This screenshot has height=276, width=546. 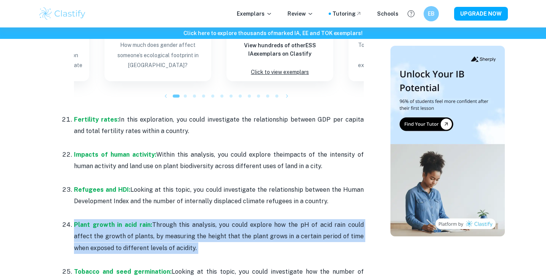 What do you see at coordinates (115, 154) in the screenshot?
I see `a: Impacts of human activity:` at bounding box center [115, 154].